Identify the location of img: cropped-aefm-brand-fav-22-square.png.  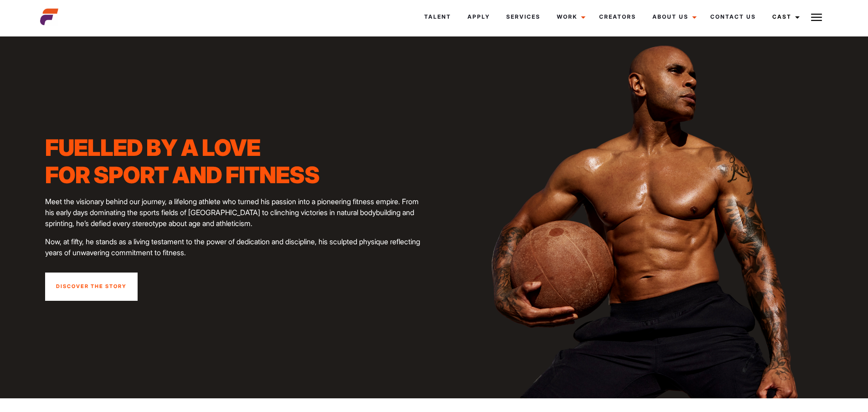
(49, 17).